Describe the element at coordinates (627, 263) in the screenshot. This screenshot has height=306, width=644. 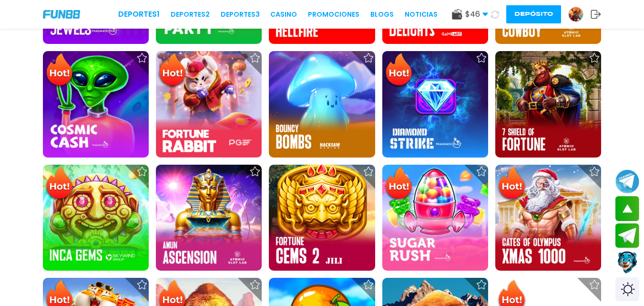
I see `button: Contact customer service` at that location.